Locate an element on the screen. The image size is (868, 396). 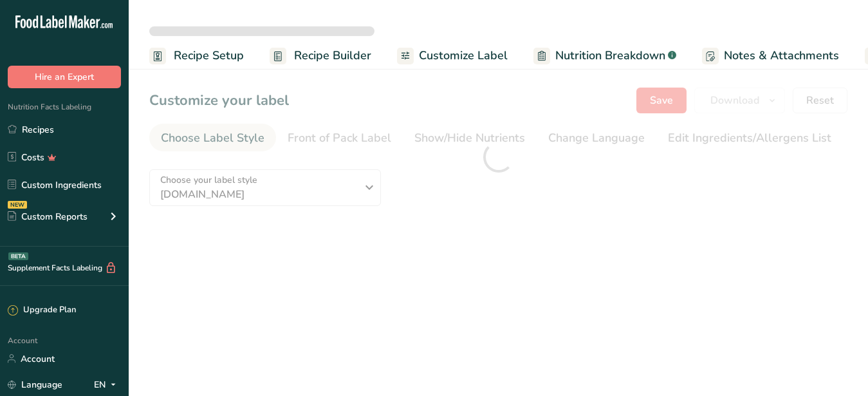
div: NEW is located at coordinates (17, 205).